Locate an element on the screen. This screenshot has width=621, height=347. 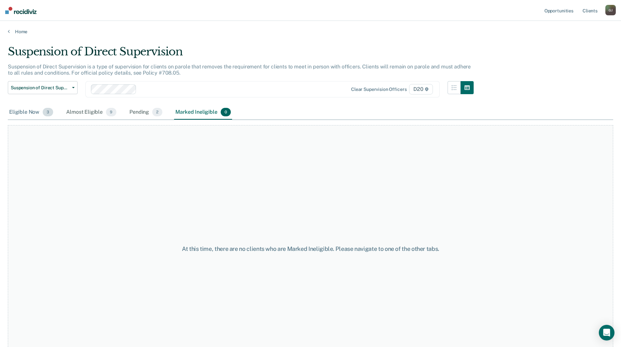
div: Suspension of Direct Supervision is located at coordinates (241, 54).